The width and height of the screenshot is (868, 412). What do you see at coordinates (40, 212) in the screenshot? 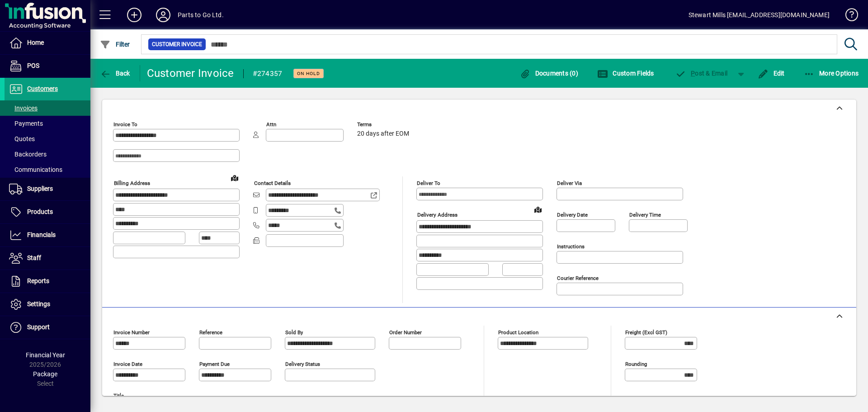
I see `span: Products` at bounding box center [40, 212].